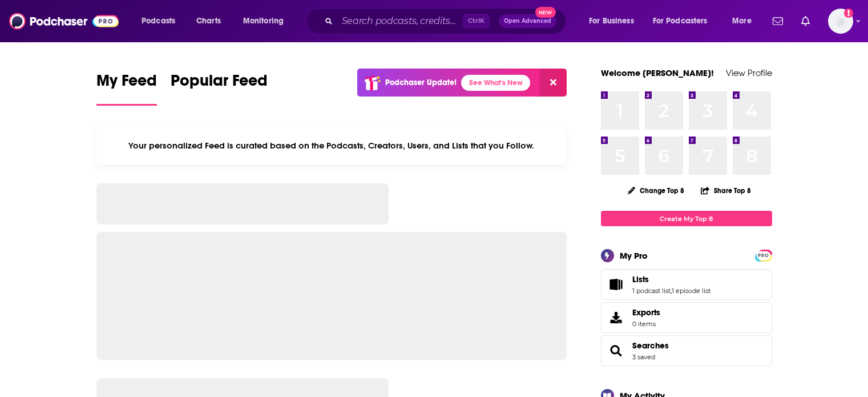 Image resolution: width=868 pixels, height=397 pixels. What do you see at coordinates (681, 21) in the screenshot?
I see `span: For Podcasters` at bounding box center [681, 21].